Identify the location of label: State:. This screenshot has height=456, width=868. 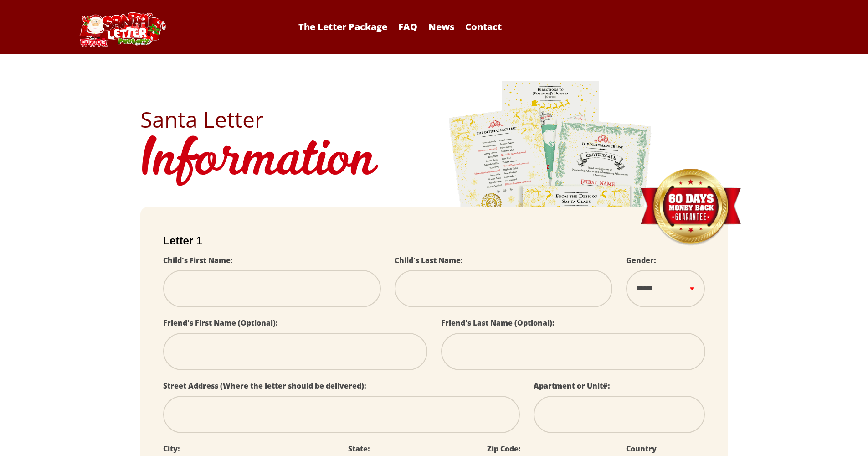
(359, 448).